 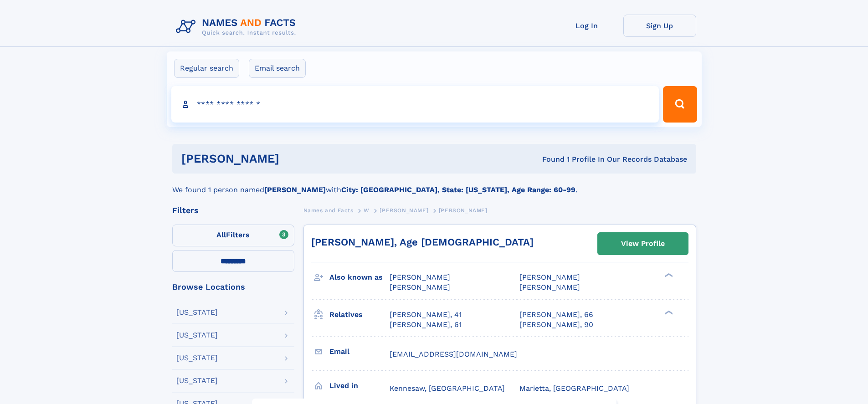 What do you see at coordinates (434, 185) in the screenshot?
I see `div: We found 1 person named with .` at bounding box center [434, 185].